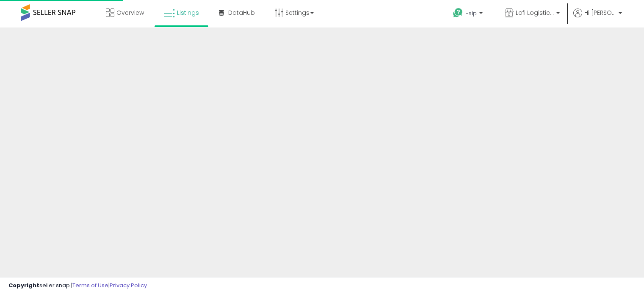 This screenshot has width=644, height=294. I want to click on span: Help, so click(471, 13).